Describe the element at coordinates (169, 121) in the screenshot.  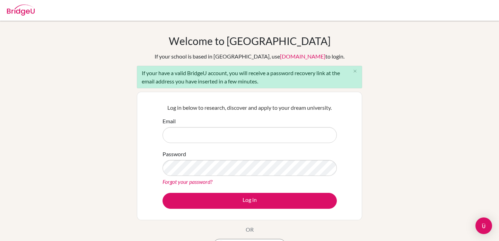
I see `label: Email` at that location.